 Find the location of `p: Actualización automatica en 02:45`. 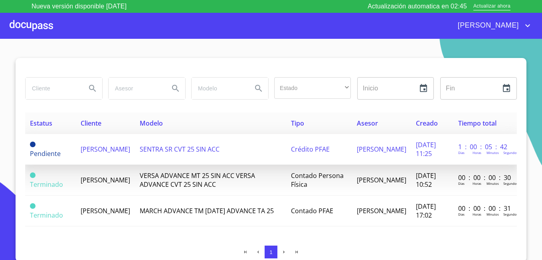

p: Actualización automatica en 02:45 is located at coordinates (417, 6).